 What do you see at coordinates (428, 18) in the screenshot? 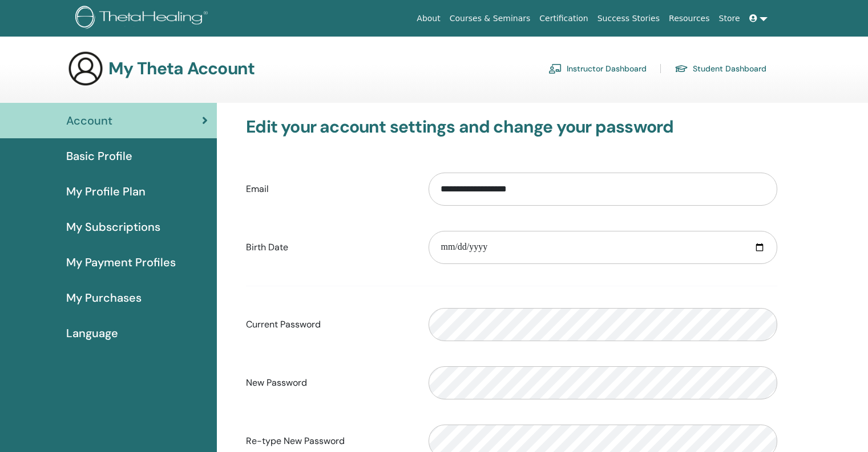
I see `a: About` at bounding box center [428, 18].